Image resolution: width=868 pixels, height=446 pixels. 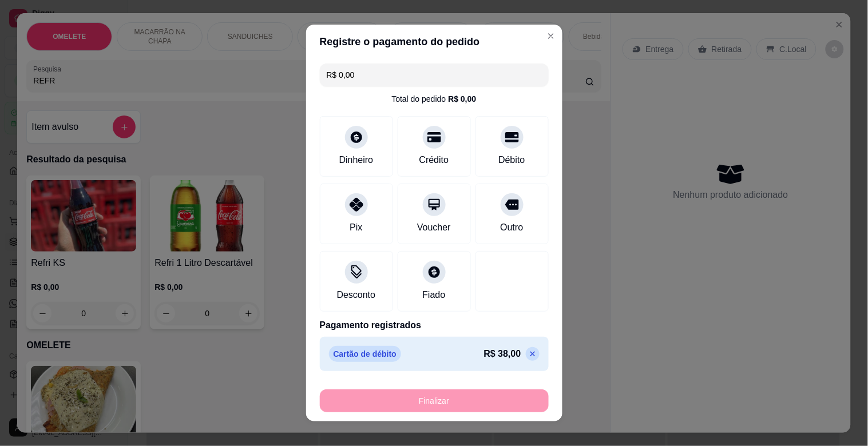 What do you see at coordinates (462, 99) in the screenshot?
I see `div: R$ 0,00` at bounding box center [462, 99].